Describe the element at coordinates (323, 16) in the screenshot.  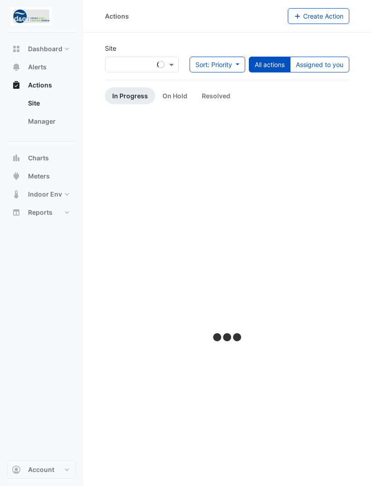
I see `span: Create Action` at that location.